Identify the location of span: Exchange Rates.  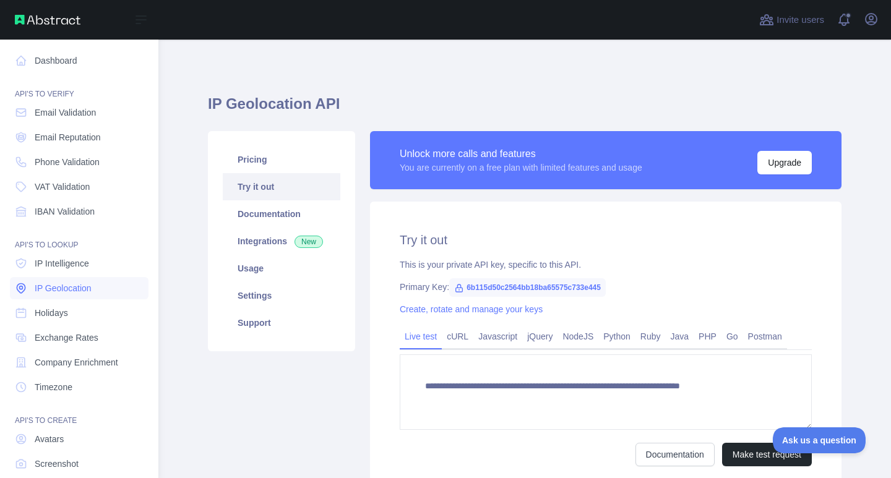
(66, 338).